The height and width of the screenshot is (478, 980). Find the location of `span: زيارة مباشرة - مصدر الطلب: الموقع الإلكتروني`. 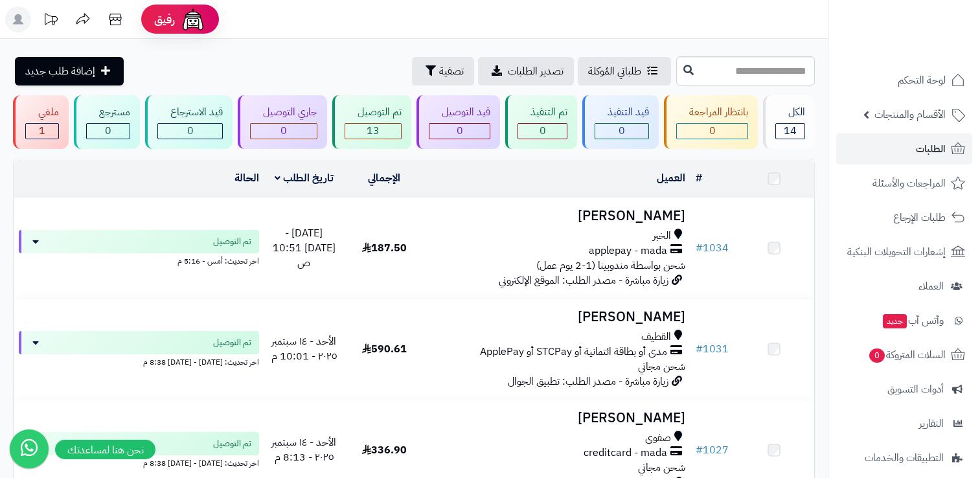

span: زيارة مباشرة - مصدر الطلب: الموقع الإلكتروني is located at coordinates (584, 280).